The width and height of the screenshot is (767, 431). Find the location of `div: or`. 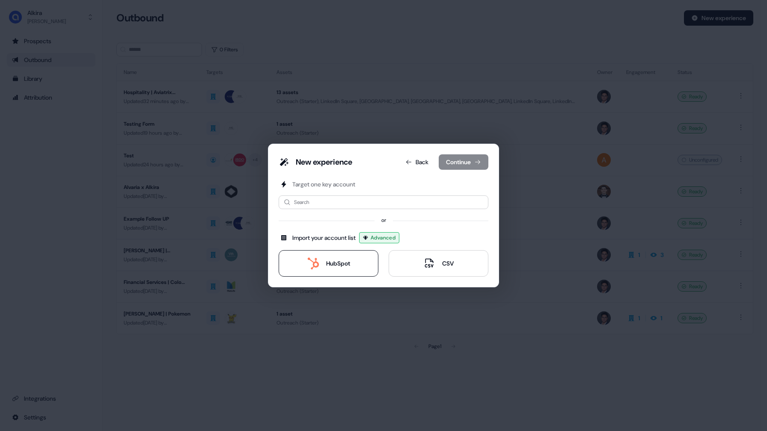

div: or is located at coordinates (383, 220).